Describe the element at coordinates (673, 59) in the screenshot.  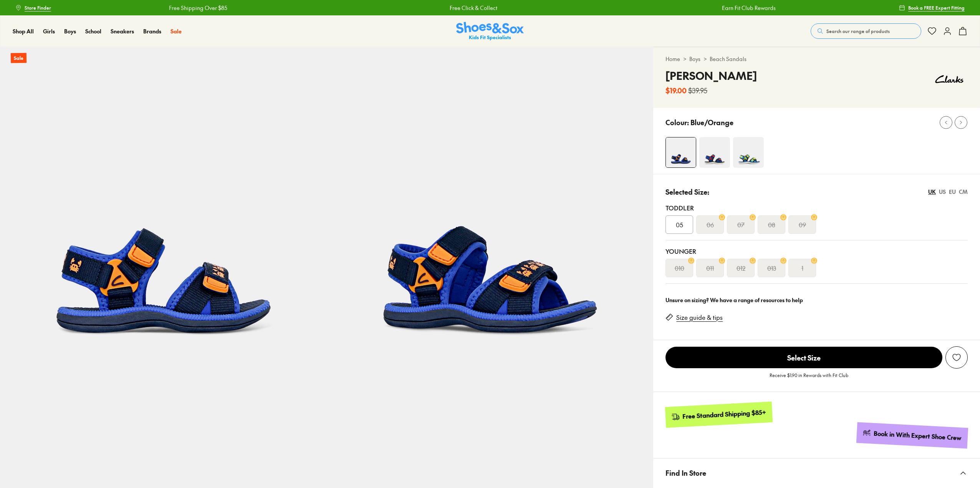
I see `a: Home` at that location.